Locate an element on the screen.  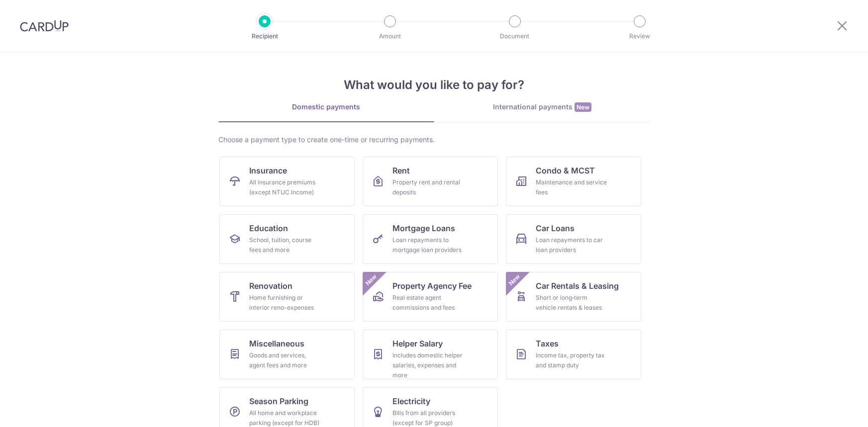
p: Document is located at coordinates (515, 36).